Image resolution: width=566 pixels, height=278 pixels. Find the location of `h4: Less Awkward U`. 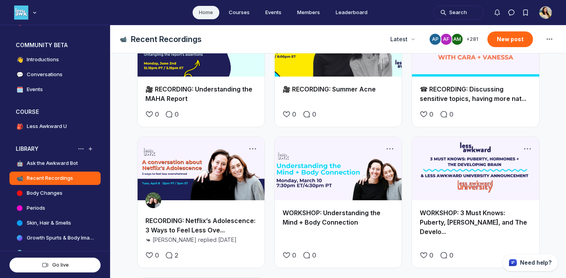

h4: Less Awkward U is located at coordinates (47, 126).